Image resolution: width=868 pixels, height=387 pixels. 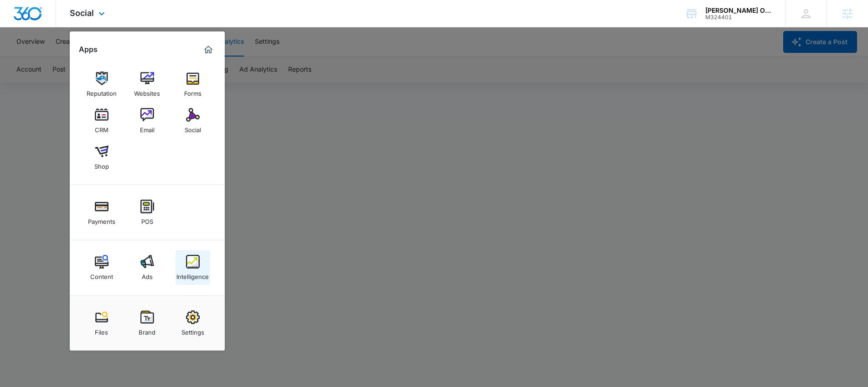 I want to click on div: Shop, so click(x=102, y=164).